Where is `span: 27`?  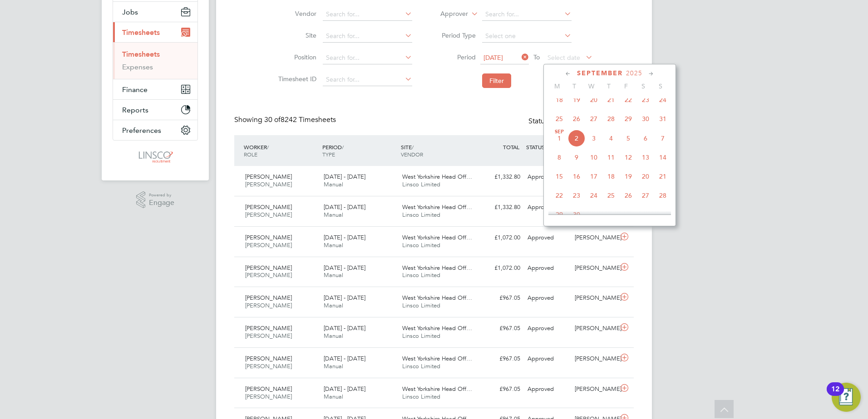
span: 27 is located at coordinates (645, 195).